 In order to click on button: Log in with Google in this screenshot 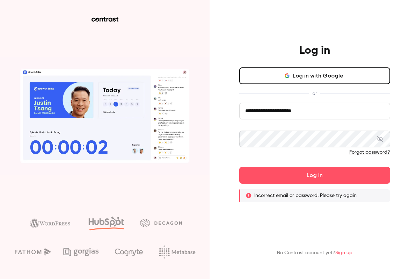, I will do `click(315, 76)`.